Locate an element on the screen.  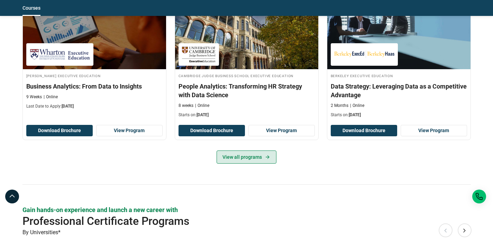
img: Cambridge Judge Business School Executive Education is located at coordinates (199, 54).